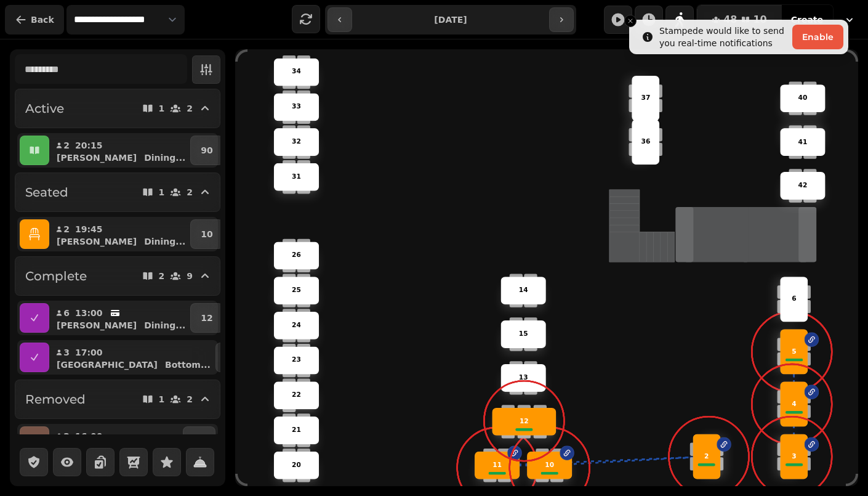  What do you see at coordinates (117, 399) in the screenshot?
I see `button: Removed12` at bounding box center [117, 399].